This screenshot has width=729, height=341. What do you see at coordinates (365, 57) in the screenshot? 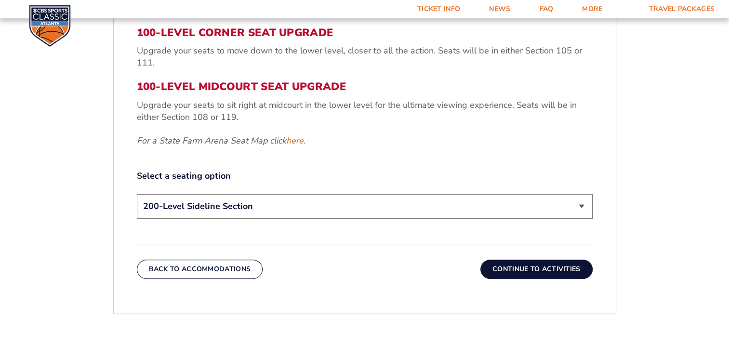
I see `p: Upgrade your seats to move down to the lower level, closer to all the action. Seats will be in ei...` at bounding box center [365, 57].